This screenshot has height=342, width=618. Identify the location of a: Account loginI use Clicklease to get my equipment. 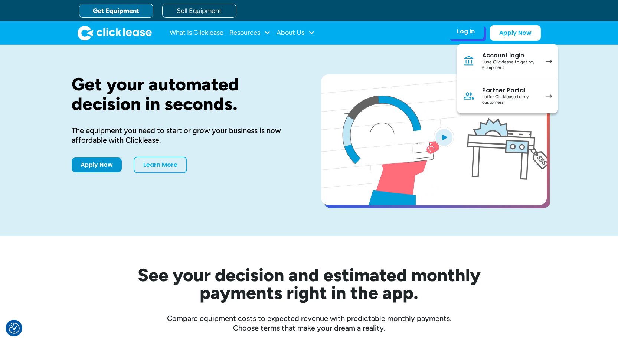
(507, 62).